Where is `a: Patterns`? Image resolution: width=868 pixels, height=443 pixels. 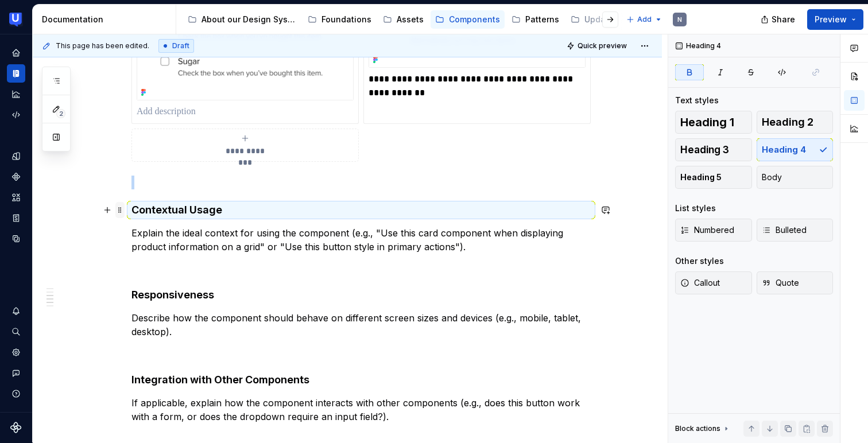
a: Patterns is located at coordinates (535, 20).